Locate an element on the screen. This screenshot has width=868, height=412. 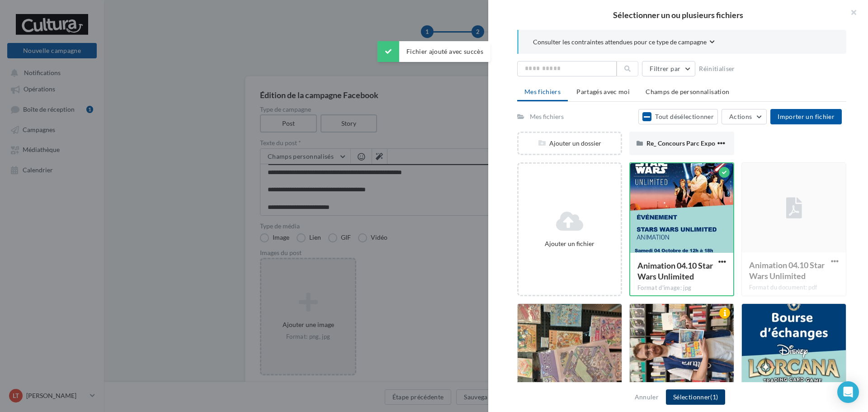
button: Sélectionner(1) is located at coordinates (695, 396).